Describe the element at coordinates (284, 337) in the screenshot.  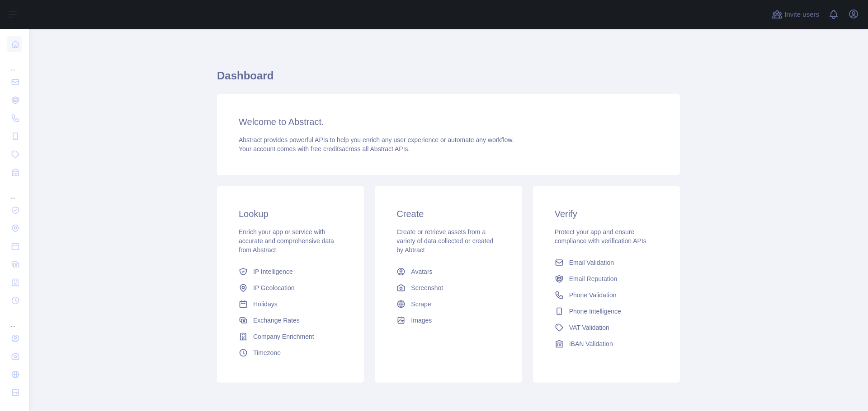
I see `span: Company Enrichment` at that location.